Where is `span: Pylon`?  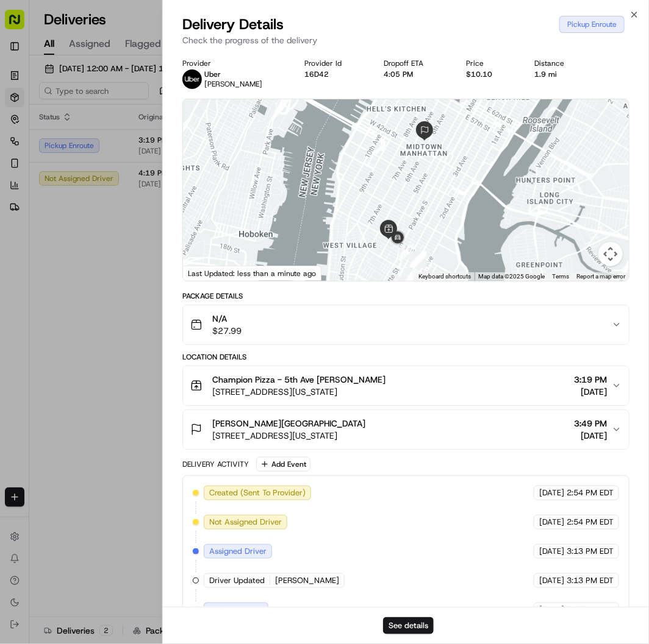 span: Pylon is located at coordinates (134, 211).